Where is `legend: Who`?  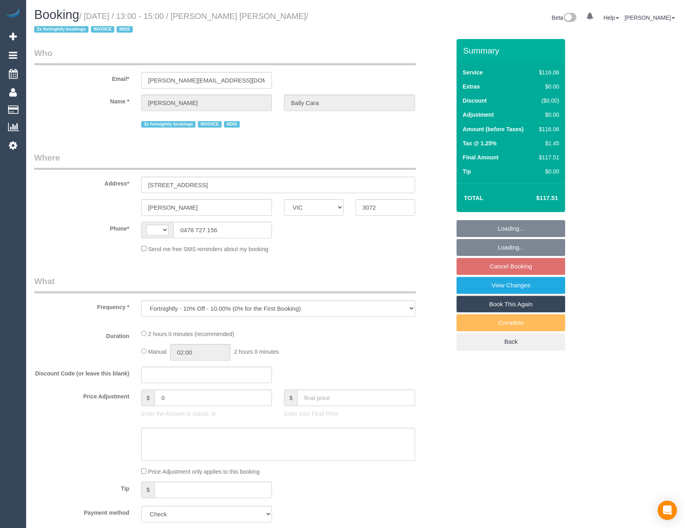 legend: Who is located at coordinates (225, 56).